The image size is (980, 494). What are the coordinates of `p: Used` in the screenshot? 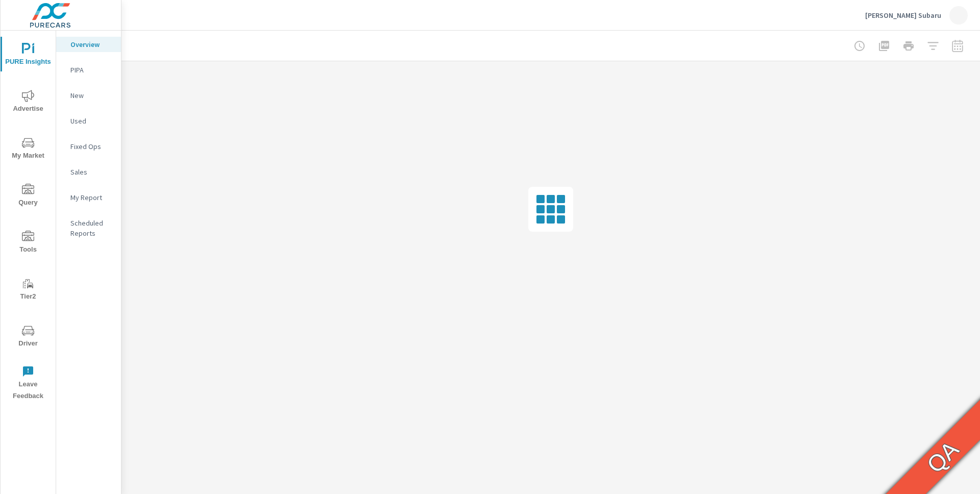 It's located at (91, 121).